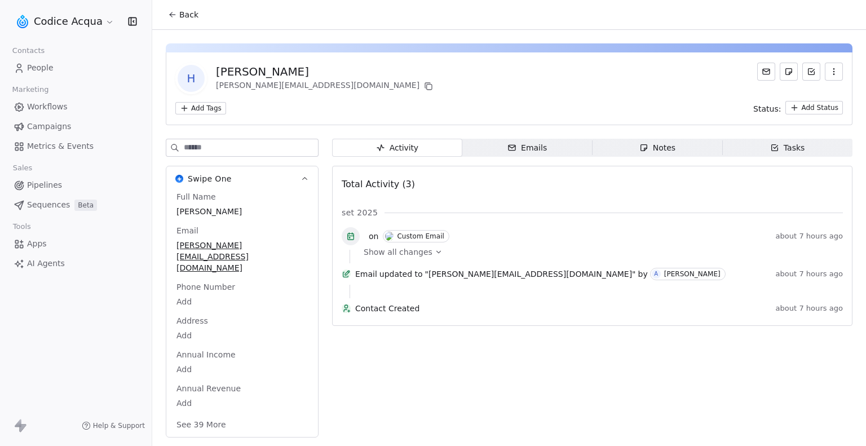 Image resolution: width=866 pixels, height=446 pixels. I want to click on span: Phone Number, so click(206, 287).